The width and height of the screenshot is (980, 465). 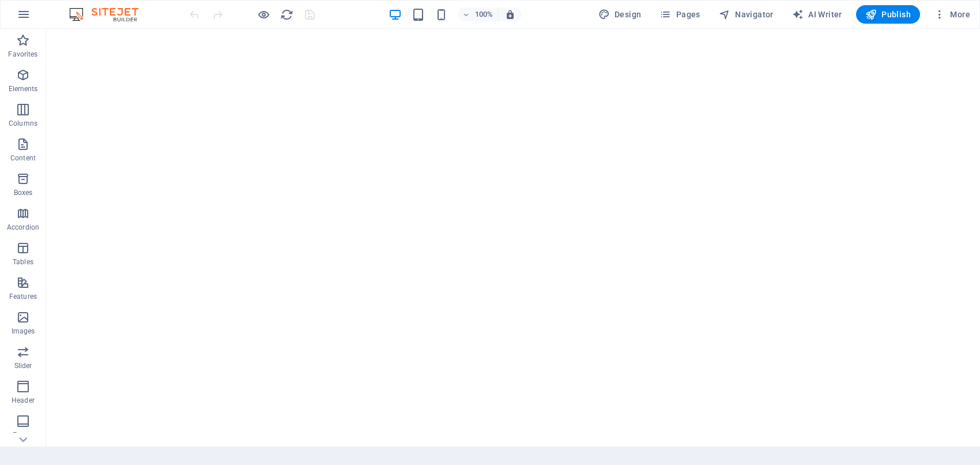 I want to click on p: Columns, so click(x=23, y=123).